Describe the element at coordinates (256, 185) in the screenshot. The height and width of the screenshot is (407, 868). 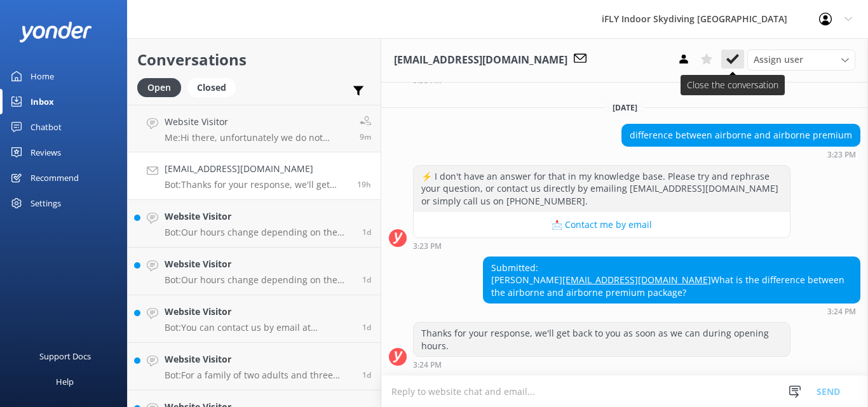
I see `p: Bot: Thanks for your response, we'll get back to you as soon as we can during opening hours.` at that location.